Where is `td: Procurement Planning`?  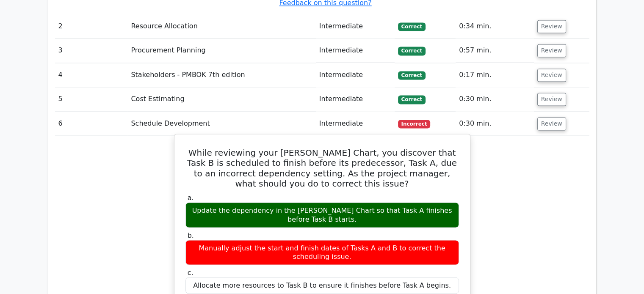
td: Procurement Planning is located at coordinates (221, 50).